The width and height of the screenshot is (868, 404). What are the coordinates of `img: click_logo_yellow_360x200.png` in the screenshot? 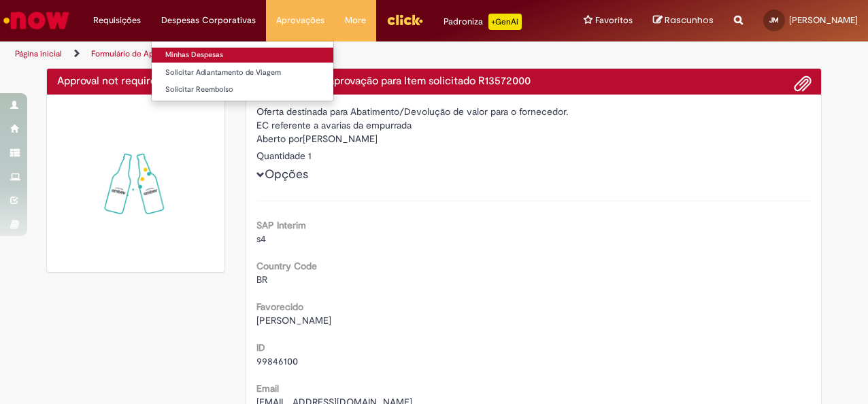 It's located at (405, 19).